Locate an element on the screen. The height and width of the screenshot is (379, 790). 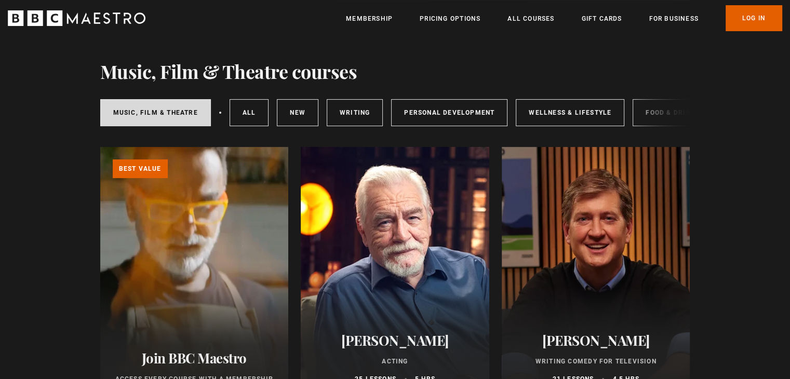
p: Best value is located at coordinates (140, 169).